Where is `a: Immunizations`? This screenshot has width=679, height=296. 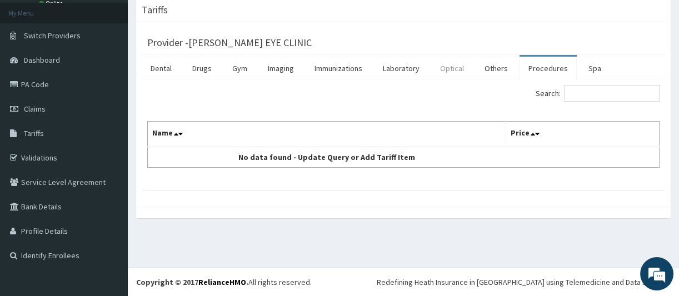
a: Immunizations is located at coordinates (338, 68).